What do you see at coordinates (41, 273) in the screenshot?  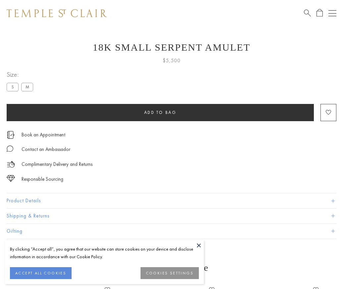 I see `button: ACCEPT ALL COOKIES` at bounding box center [41, 273].